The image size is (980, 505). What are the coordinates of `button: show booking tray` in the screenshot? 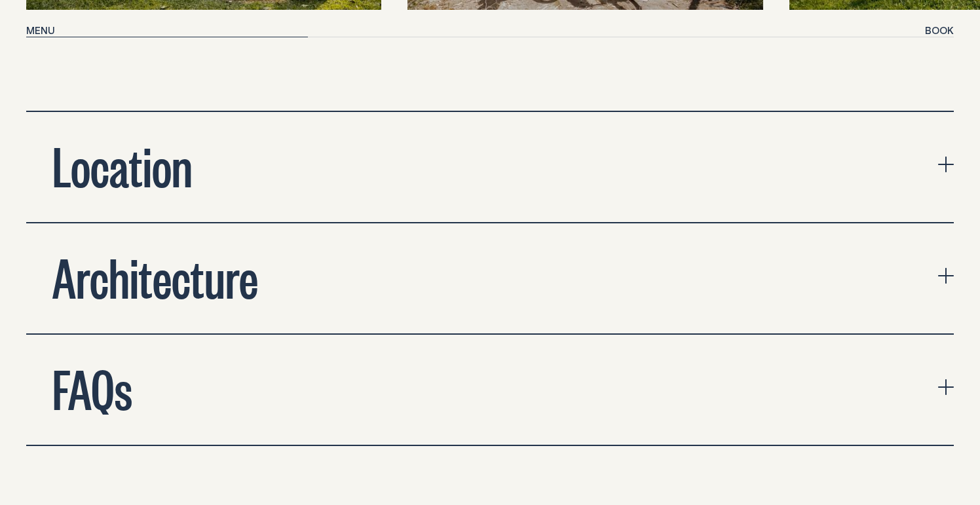 It's located at (939, 32).